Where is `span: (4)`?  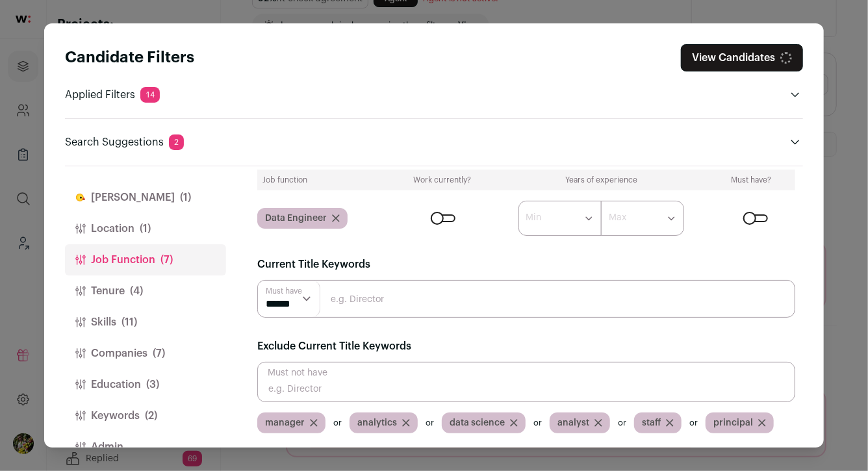 span: (4) is located at coordinates (137, 291).